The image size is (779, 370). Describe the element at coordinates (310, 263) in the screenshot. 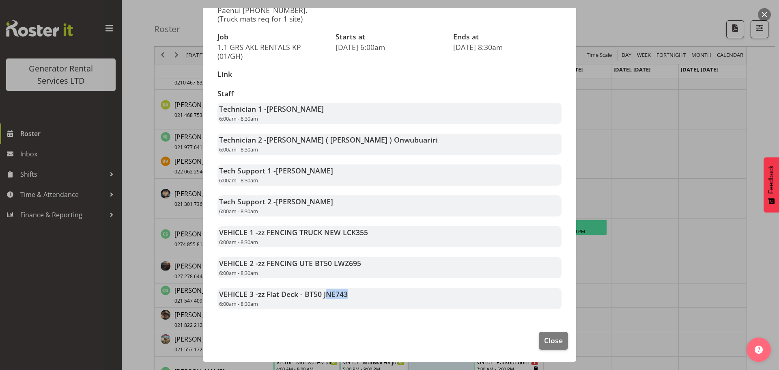

I see `span: zz FENCING UTE BT50 LWZ695` at that location.